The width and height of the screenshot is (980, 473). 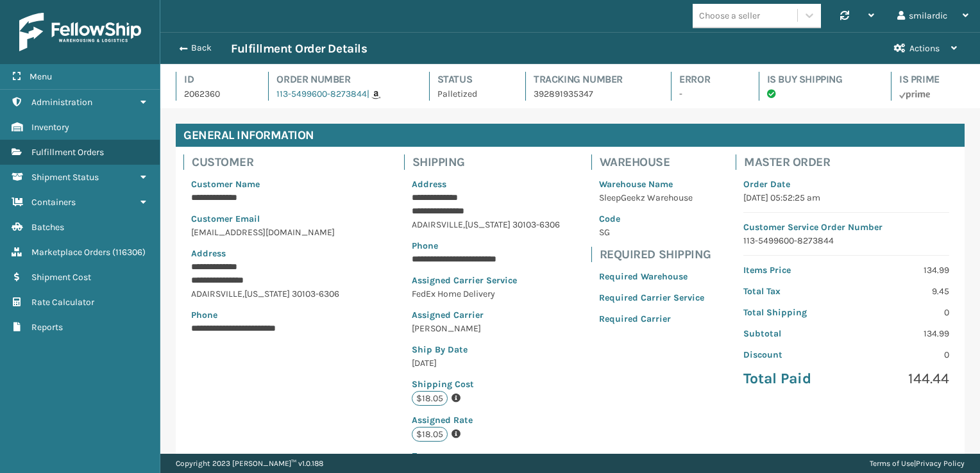 I want to click on h3: Fulfillment Order Details, so click(x=299, y=48).